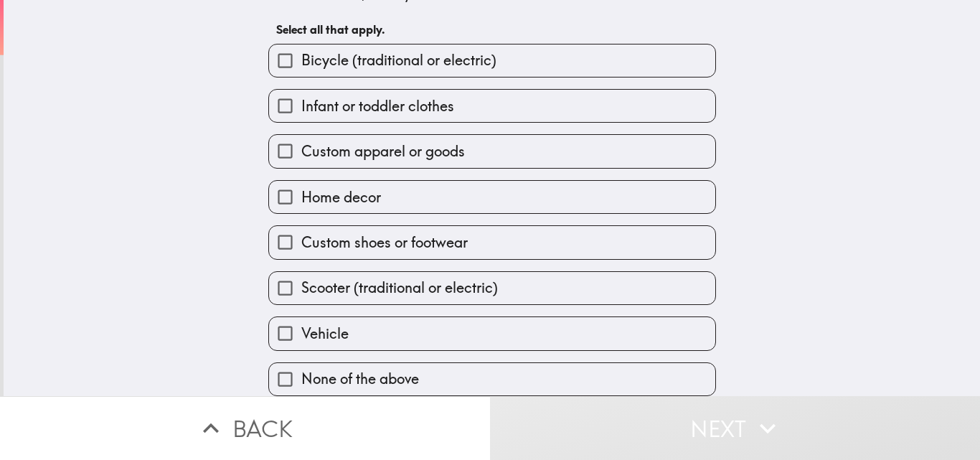  I want to click on span: None of the above, so click(360, 379).